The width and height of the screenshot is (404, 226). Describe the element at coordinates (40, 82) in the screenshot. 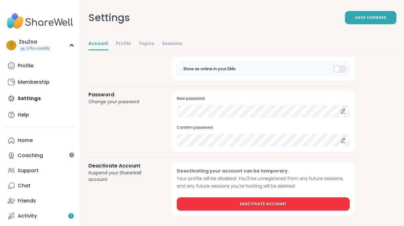

I see `a: Membership` at that location.